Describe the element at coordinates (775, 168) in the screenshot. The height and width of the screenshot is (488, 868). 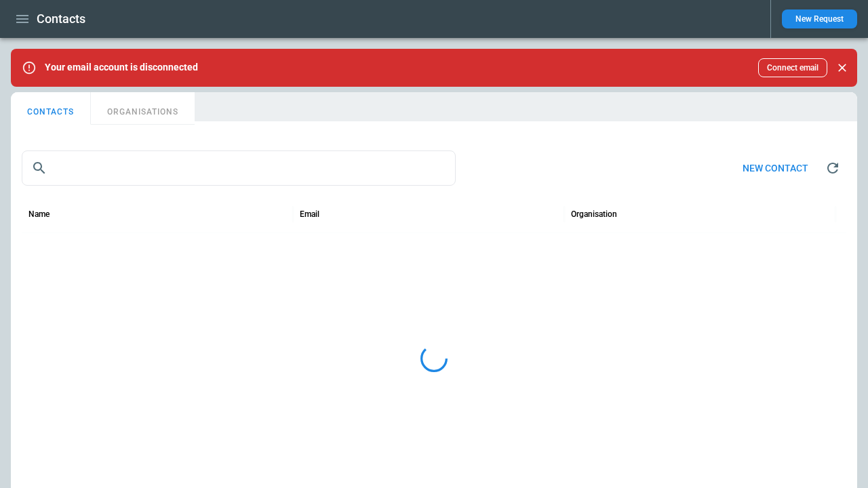
I see `button: New contact` at that location.